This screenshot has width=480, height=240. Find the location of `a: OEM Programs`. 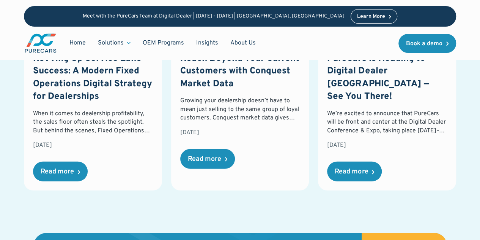

a: OEM Programs is located at coordinates (163, 43).